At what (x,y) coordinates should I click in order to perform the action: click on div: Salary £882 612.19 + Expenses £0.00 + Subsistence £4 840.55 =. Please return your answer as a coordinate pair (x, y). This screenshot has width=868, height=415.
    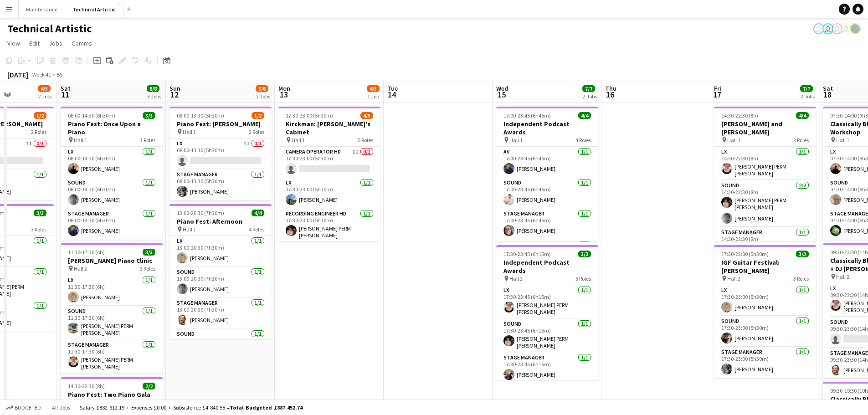
    Looking at the image, I should click on (191, 407).